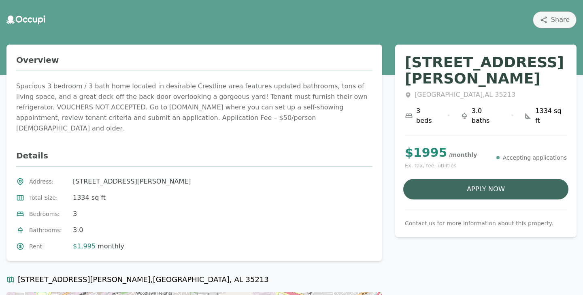 The image size is (583, 295). I want to click on p: $ 1995, so click(441, 153).